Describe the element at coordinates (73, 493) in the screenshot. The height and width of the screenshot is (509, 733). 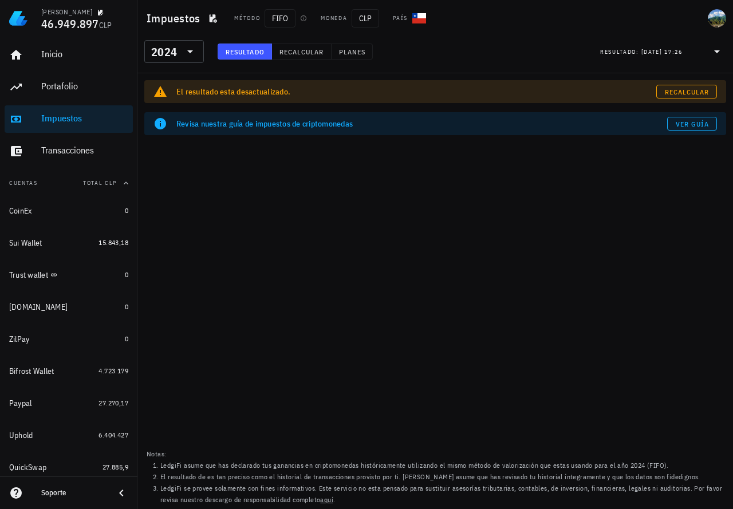
I see `div: Soporte` at that location.